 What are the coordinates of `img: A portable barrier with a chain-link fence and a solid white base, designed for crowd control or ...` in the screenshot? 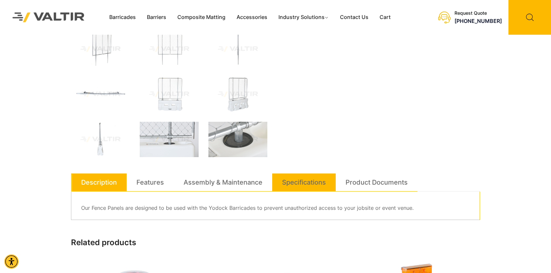 It's located at (238, 94).